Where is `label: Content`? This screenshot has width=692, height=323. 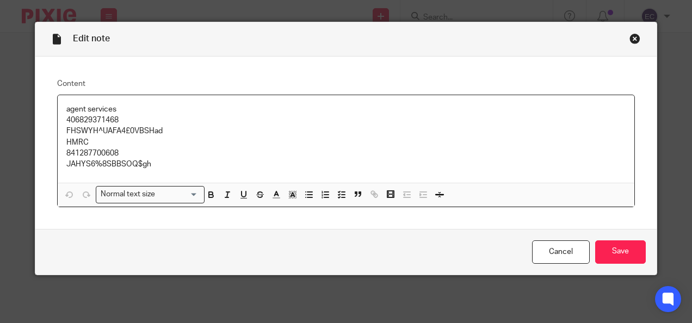 label: Content is located at coordinates (346, 84).